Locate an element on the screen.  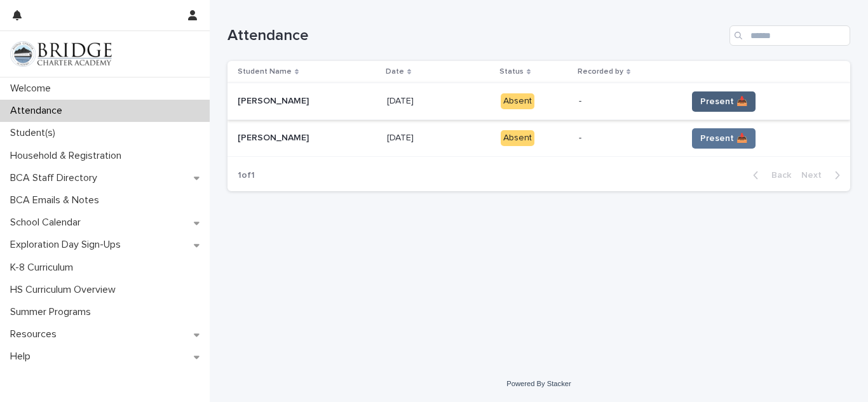
p: Recorded by is located at coordinates (600, 72).